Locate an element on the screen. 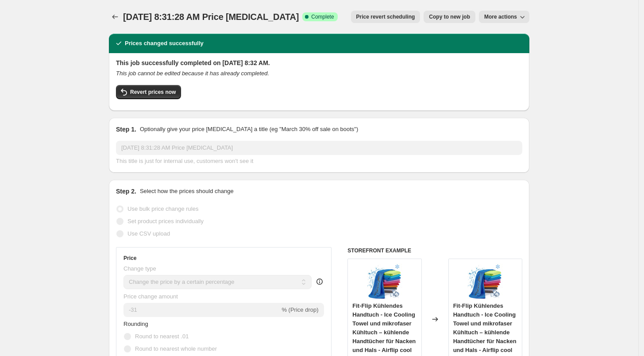 Image resolution: width=644 pixels, height=356 pixels. span: Price revert scheduling is located at coordinates (385, 17).